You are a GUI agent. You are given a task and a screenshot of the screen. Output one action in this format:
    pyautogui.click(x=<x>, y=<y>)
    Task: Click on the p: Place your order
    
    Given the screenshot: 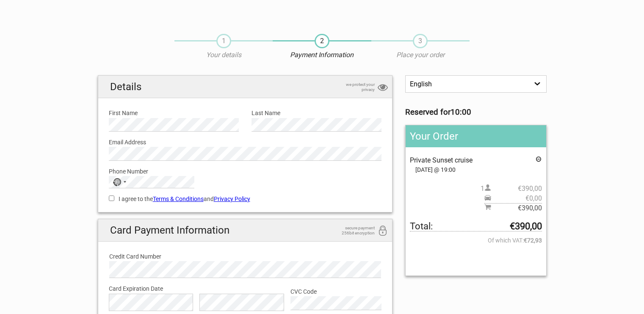 What is the action you would take?
    pyautogui.click(x=421, y=55)
    